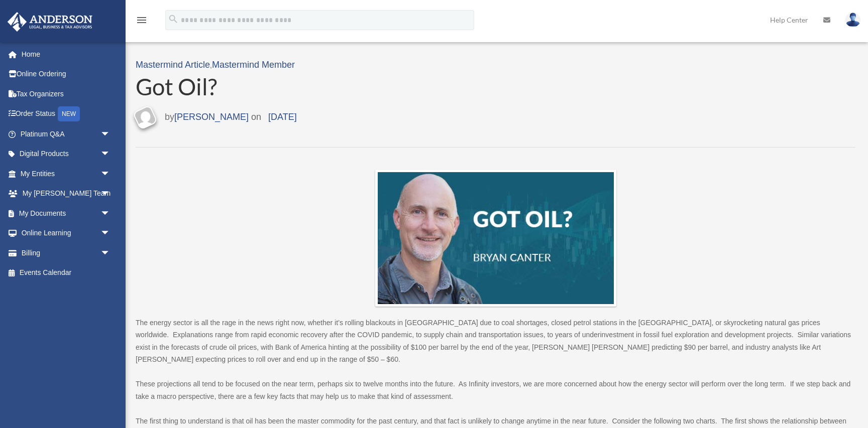 The height and width of the screenshot is (428, 868). Describe the element at coordinates (66, 114) in the screenshot. I see `a: Order StatusNEW` at that location.